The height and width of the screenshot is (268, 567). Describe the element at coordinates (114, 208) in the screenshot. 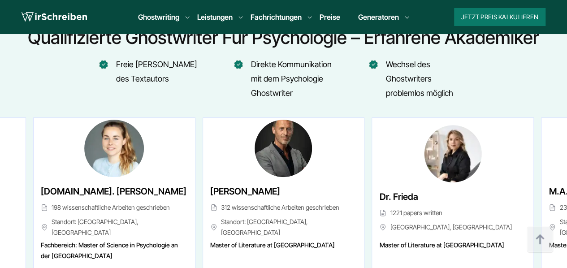

I see `span: 198 wissenschaftliche Arbeiten geschrieben` at that location.